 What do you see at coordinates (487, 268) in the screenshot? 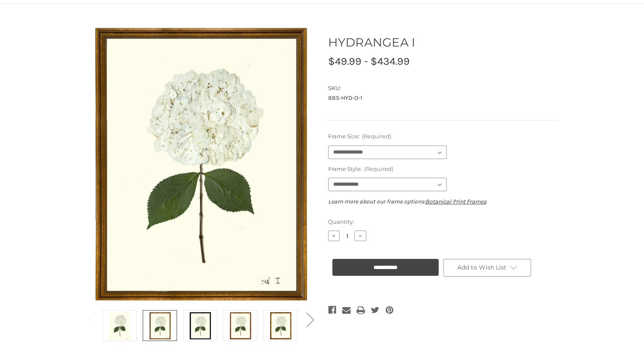
I see `a: Add to Wish List` at bounding box center [487, 268].